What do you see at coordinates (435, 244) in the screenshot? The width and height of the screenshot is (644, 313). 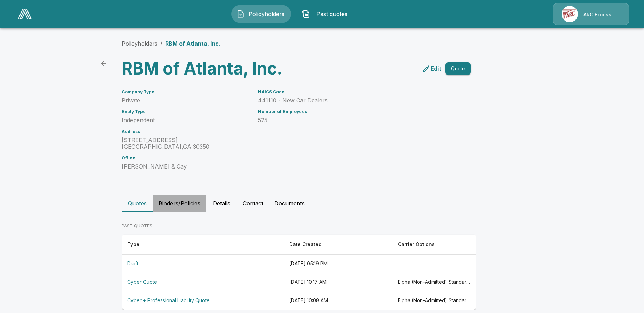 I see `th: Carrier Options` at bounding box center [435, 244].